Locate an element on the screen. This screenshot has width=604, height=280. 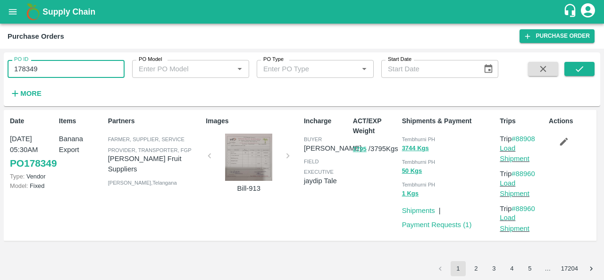
p: Bill-913 is located at coordinates (249, 188).